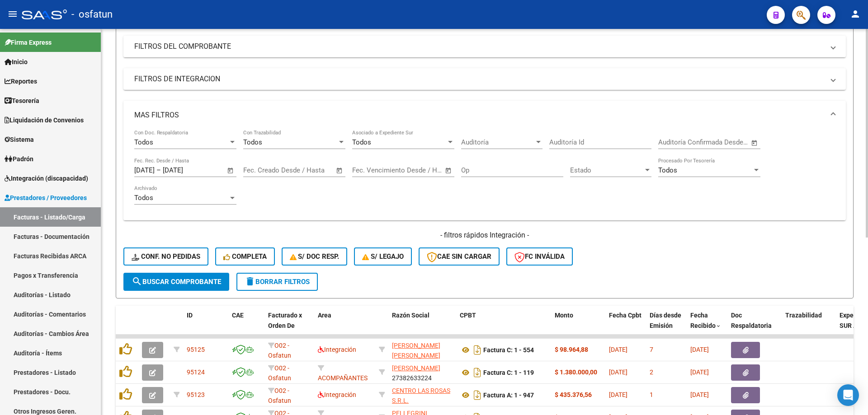 Image resolution: width=868 pixels, height=415 pixels. I want to click on span: 1, so click(651, 395).